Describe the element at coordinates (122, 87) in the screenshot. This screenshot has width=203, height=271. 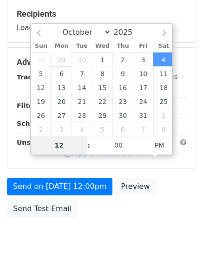
I see `span: October 16, 2025` at that location.